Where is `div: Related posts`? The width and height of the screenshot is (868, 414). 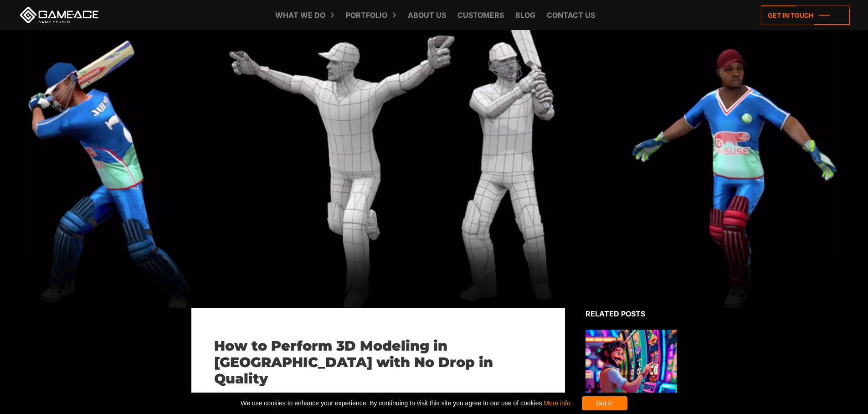
div: Related posts is located at coordinates (631, 313).